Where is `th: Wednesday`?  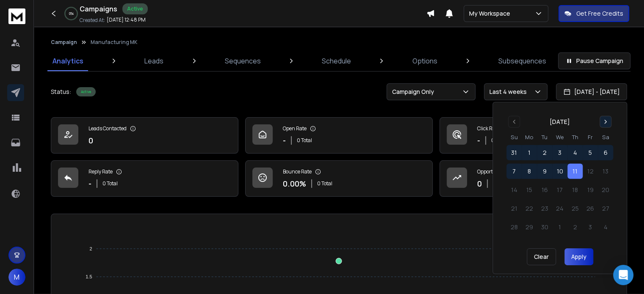
th: Wednesday is located at coordinates (560, 137).